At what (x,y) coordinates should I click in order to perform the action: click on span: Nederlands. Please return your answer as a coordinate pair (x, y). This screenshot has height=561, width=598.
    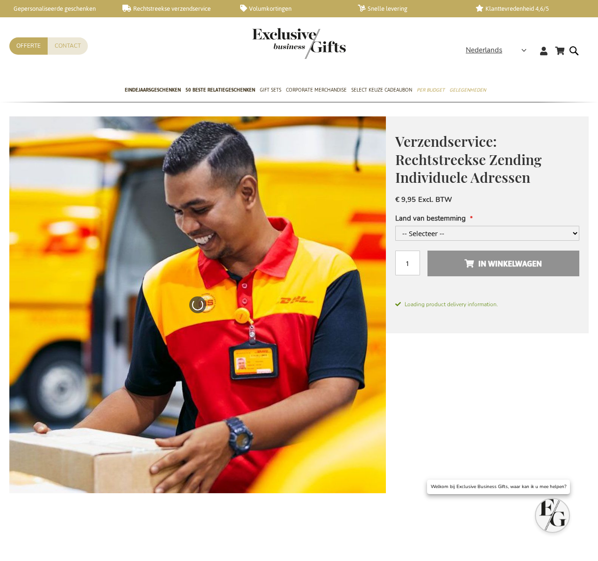
    Looking at the image, I should click on (484, 50).